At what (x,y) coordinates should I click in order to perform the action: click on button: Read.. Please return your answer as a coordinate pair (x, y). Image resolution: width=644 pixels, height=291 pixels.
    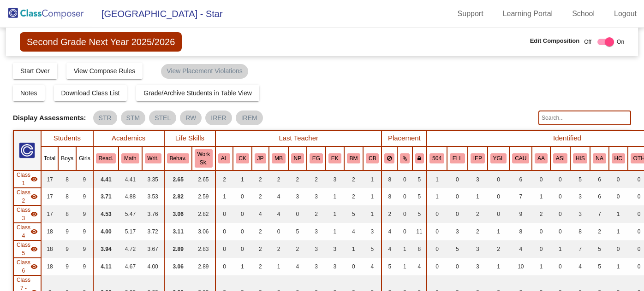
    Looking at the image, I should click on (106, 158).